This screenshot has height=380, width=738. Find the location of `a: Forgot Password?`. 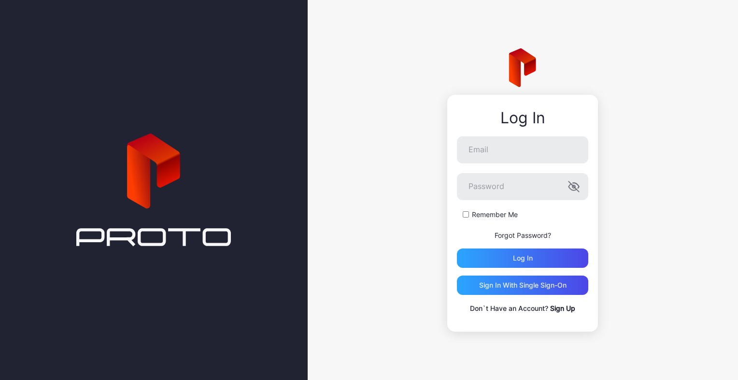

a: Forgot Password? is located at coordinates (523, 235).